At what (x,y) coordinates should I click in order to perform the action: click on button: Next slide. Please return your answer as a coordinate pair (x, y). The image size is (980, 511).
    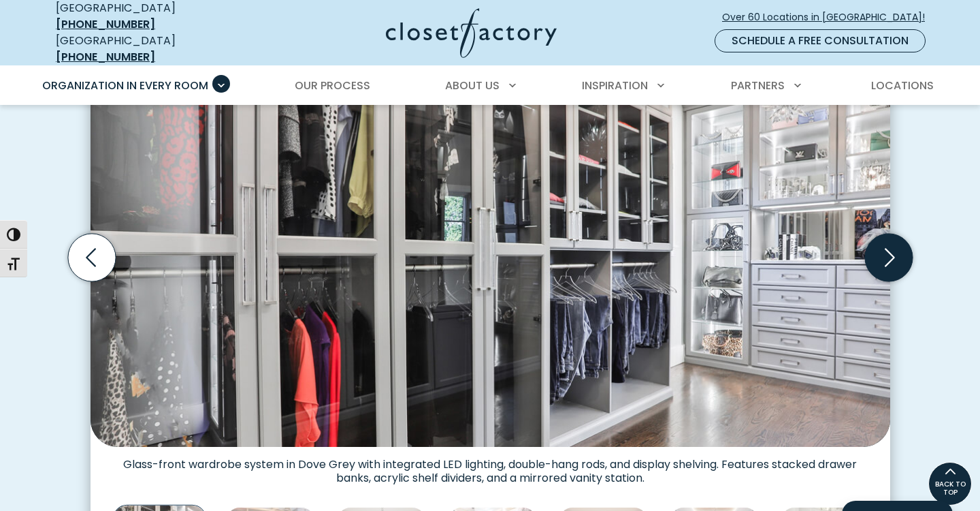
    Looking at the image, I should click on (889, 258).